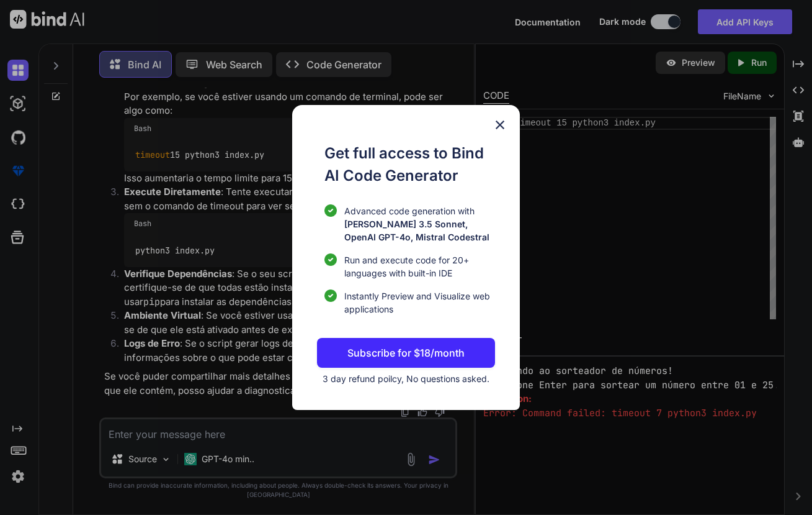  What do you see at coordinates (500, 124) in the screenshot?
I see `img: close` at bounding box center [500, 124].